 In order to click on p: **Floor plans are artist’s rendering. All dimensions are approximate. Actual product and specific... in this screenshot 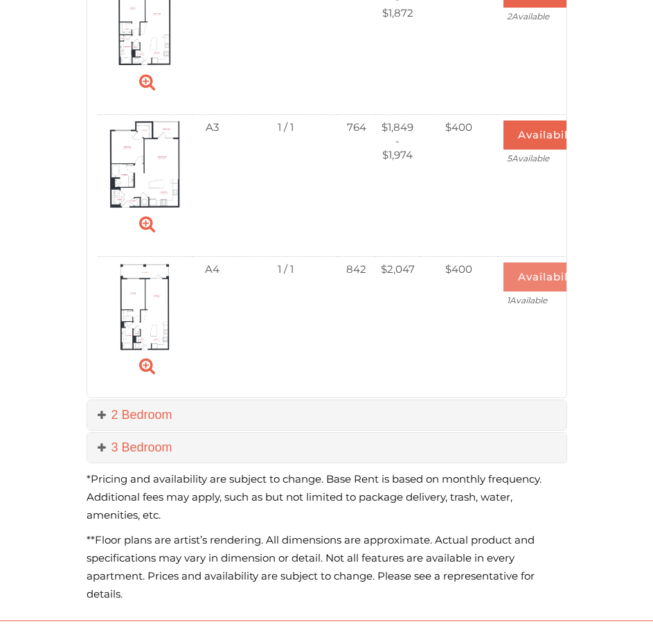, I will do `click(327, 567)`.